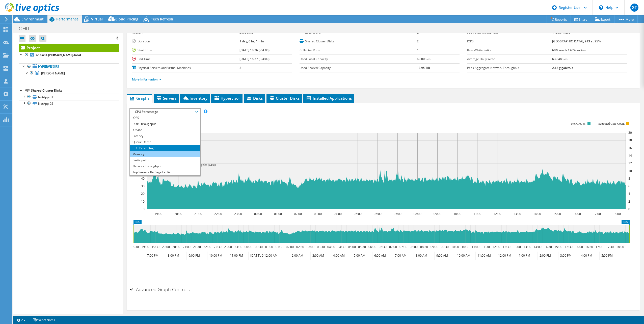 This screenshot has height=324, width=644. What do you see at coordinates (317, 214) in the screenshot?
I see `text: 03:00` at bounding box center [317, 214].